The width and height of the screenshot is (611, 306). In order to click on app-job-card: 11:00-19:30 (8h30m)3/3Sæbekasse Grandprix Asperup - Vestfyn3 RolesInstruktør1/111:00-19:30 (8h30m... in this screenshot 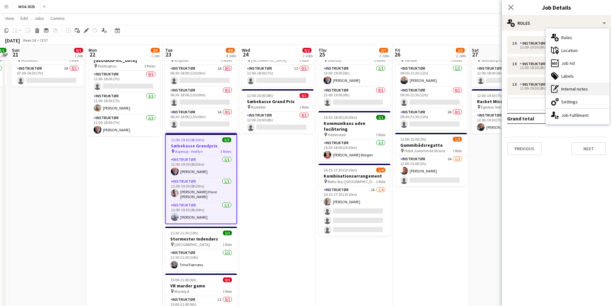, I will do `click(201, 178)`.